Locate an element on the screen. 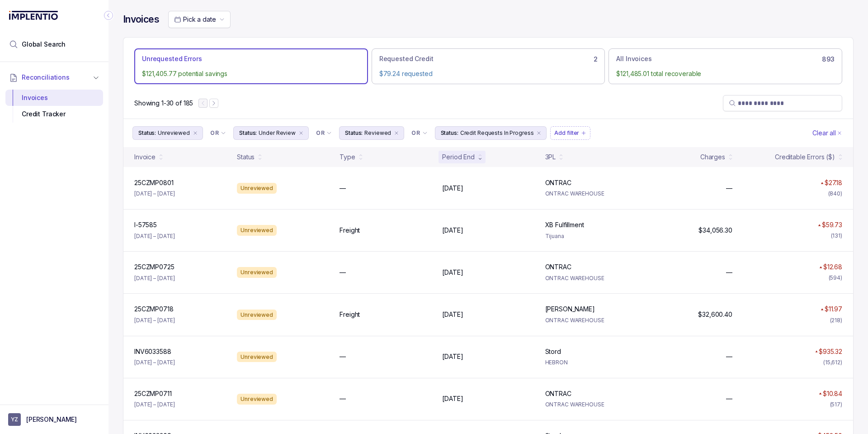 The image size is (868, 434). p: $27.18 is located at coordinates (833, 183).